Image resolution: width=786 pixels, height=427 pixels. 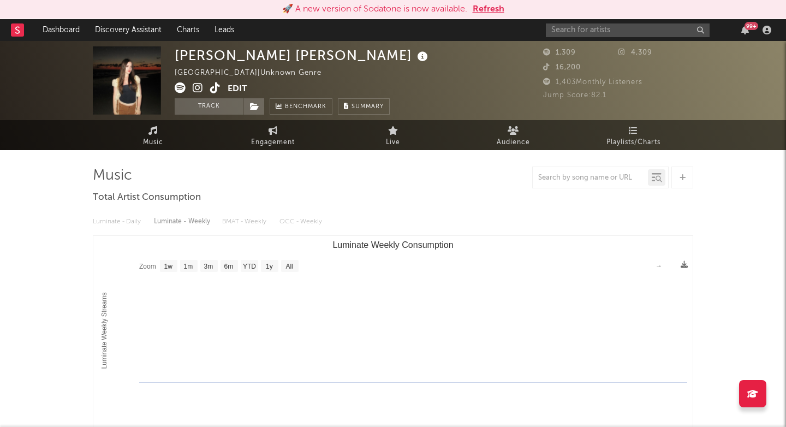 I want to click on text: Luminate Weekly Consumption, so click(x=392, y=244).